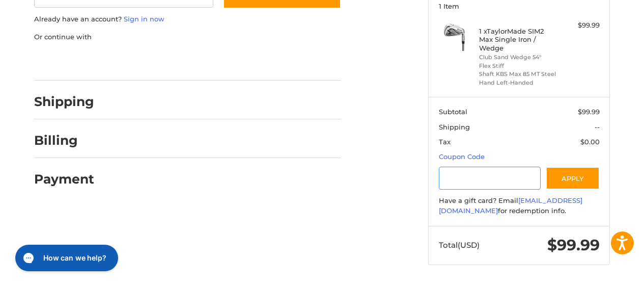  I want to click on h2: How can we help?, so click(65, 17).